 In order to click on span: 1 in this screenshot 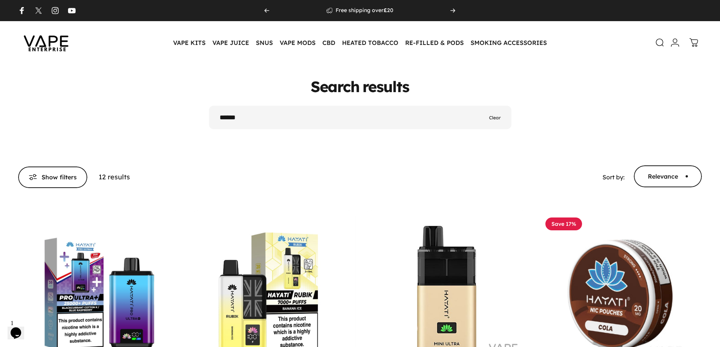, I will do `click(5, 6)`.